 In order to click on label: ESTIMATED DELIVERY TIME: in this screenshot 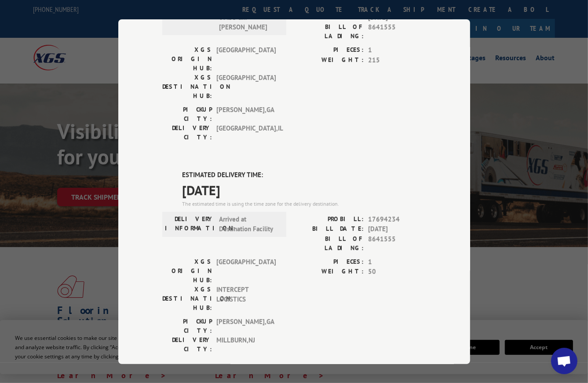, I will do `click(304, 175)`.